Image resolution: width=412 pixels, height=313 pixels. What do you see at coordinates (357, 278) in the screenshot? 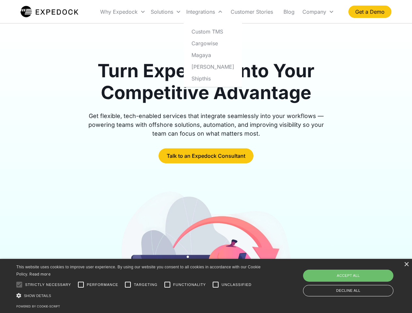
I see `div: Chat Widget` at bounding box center [357, 278].